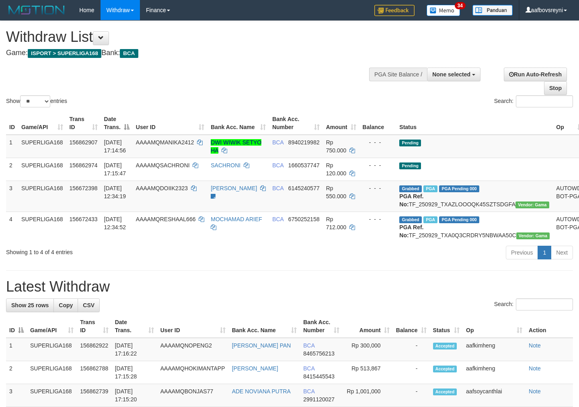 Image resolution: width=579 pixels, height=407 pixels. What do you see at coordinates (336, 169) in the screenshot?
I see `span: Rp 120.000` at bounding box center [336, 169].